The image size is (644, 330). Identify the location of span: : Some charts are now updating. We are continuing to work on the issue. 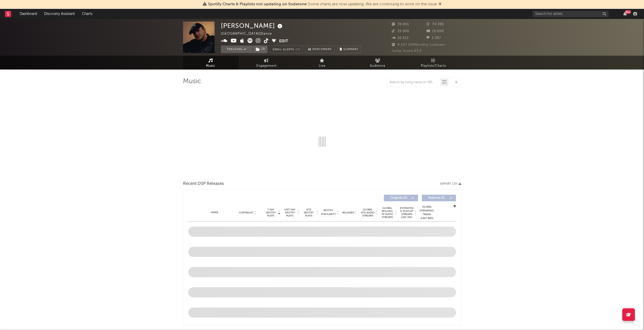
(322, 4).